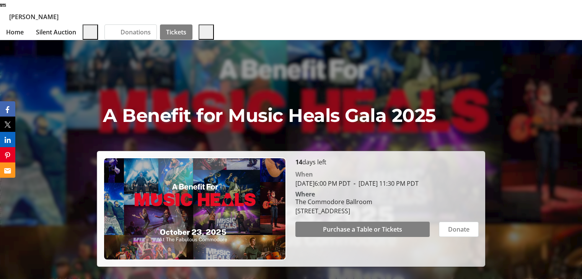 Image resolution: width=582 pixels, height=279 pixels. I want to click on span: 1, so click(207, 33).